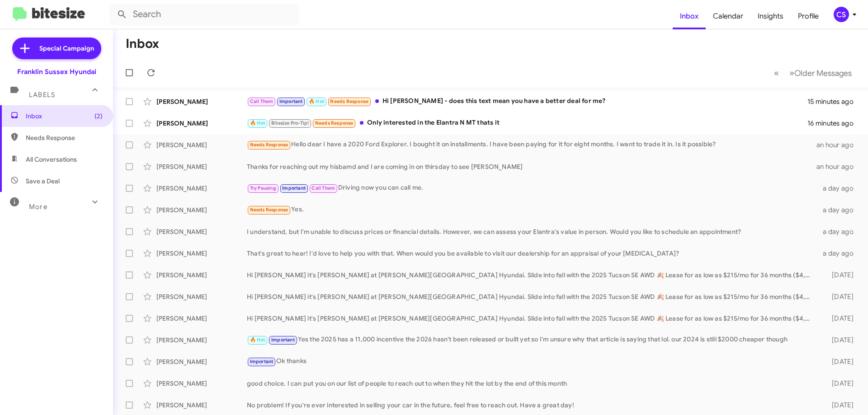  What do you see at coordinates (290, 123) in the screenshot?
I see `span: Bitesize Pro-Tip!` at bounding box center [290, 123].